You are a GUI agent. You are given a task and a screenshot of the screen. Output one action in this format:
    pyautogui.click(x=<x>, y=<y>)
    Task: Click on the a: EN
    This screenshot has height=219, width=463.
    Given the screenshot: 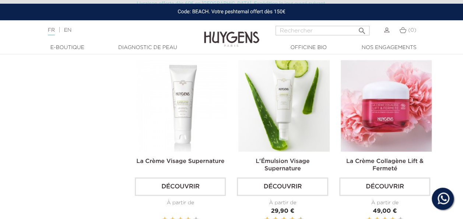 What is the action you would take?
    pyautogui.click(x=68, y=30)
    